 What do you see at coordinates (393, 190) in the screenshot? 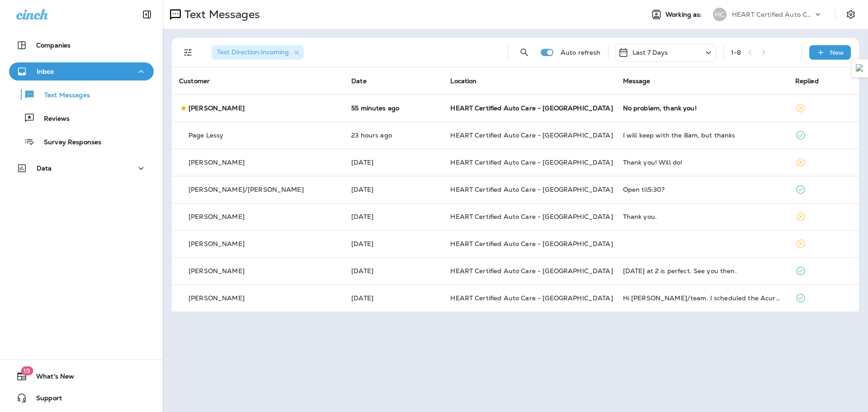
I see `p: Sep 16, 2025 04:51 PM` at bounding box center [393, 190].